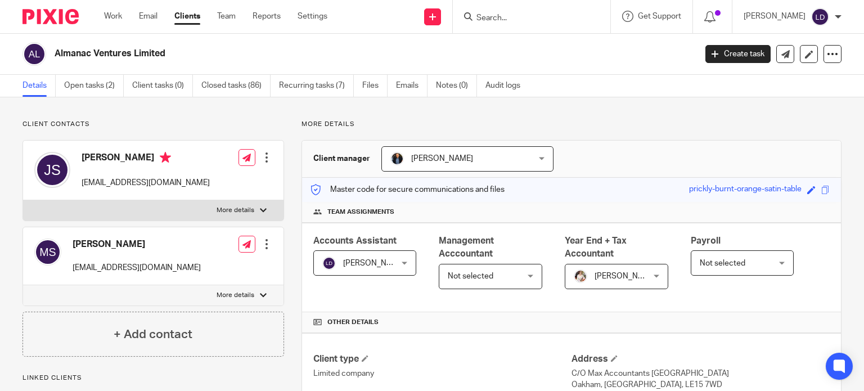 This screenshot has height=391, width=864. I want to click on p: Limited company, so click(442, 374).